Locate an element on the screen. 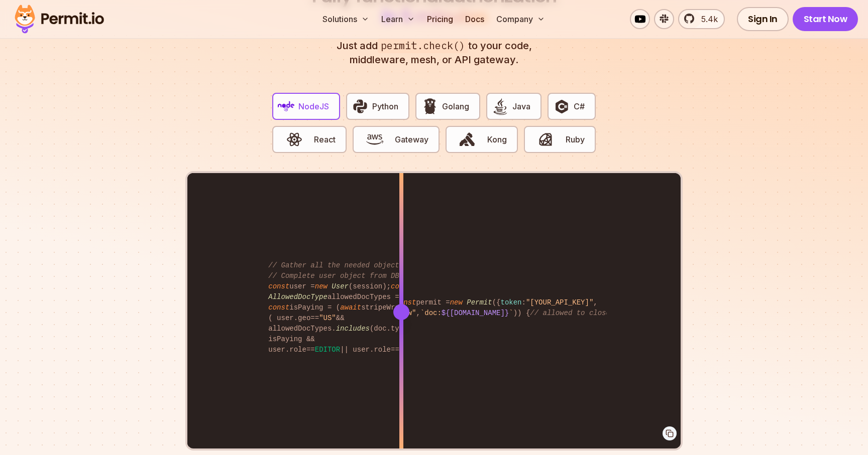 Image resolution: width=868 pixels, height=455 pixels. span: NodeJS is located at coordinates (313, 106).